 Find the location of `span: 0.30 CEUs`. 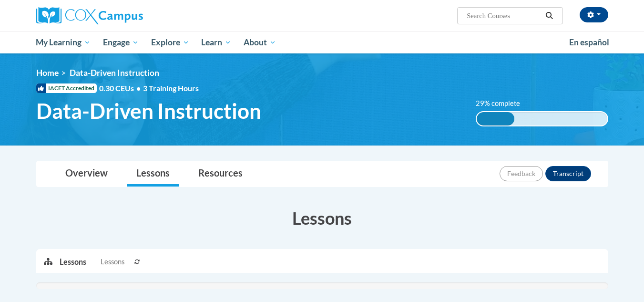

span: 0.30 CEUs is located at coordinates (121, 88).